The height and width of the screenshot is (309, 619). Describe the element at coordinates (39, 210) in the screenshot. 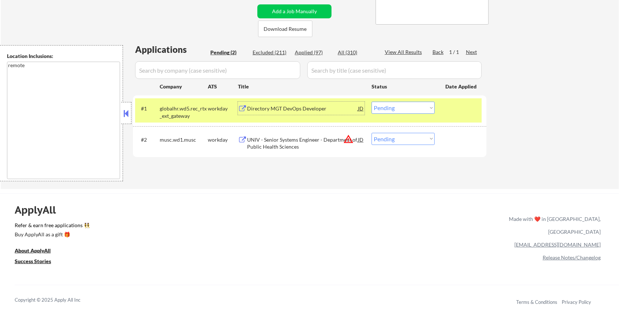

I see `div: ApplyAll` at that location.